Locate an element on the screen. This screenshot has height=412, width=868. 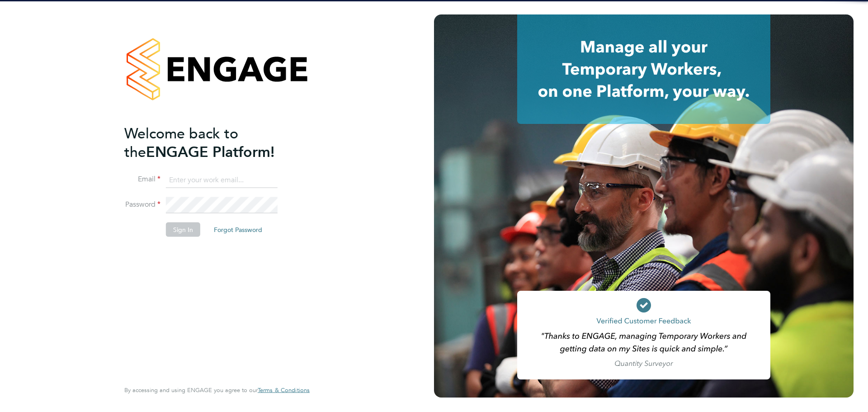
h2: ENGAGE Platform! is located at coordinates (212, 143).